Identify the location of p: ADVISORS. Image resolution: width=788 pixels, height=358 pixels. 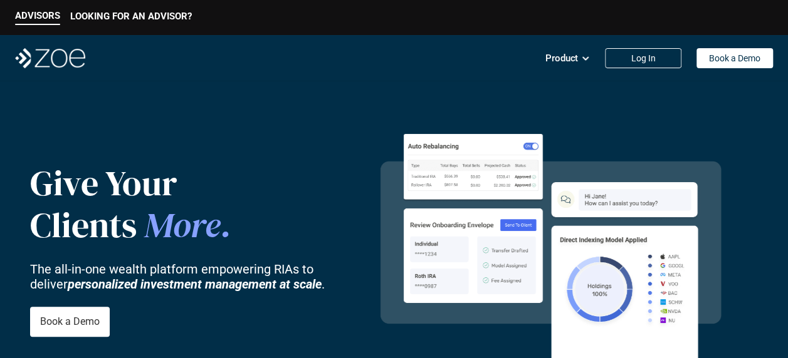
(38, 16).